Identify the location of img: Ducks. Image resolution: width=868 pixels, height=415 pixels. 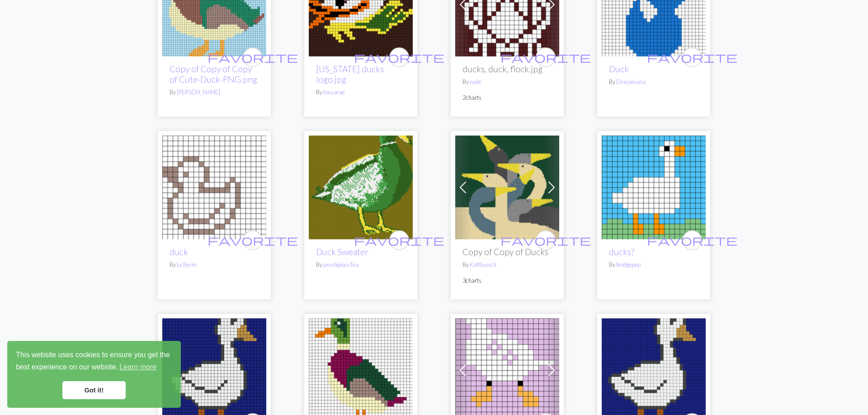
(507, 188).